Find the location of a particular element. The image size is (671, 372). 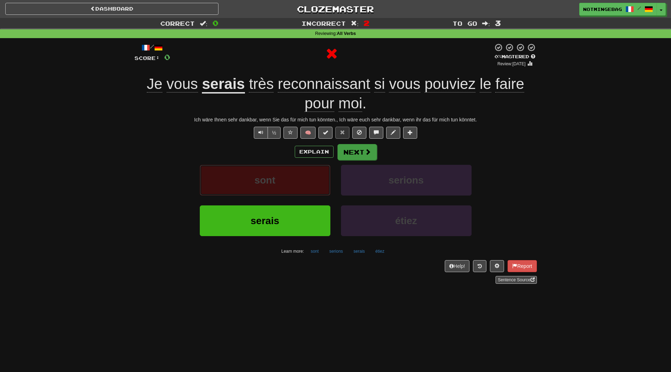

span: sont is located at coordinates (265, 180).